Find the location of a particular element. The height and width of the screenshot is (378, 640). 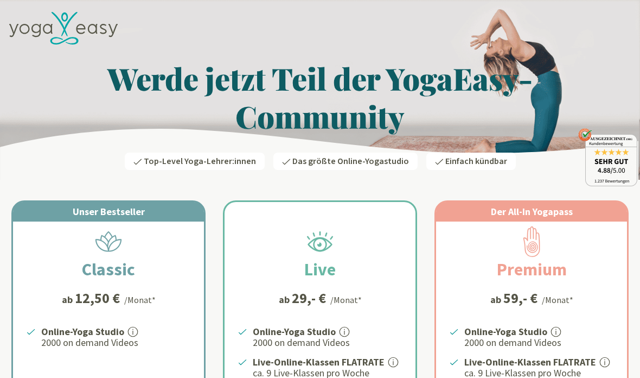

span: Der All-In Yogapass is located at coordinates (532, 211).